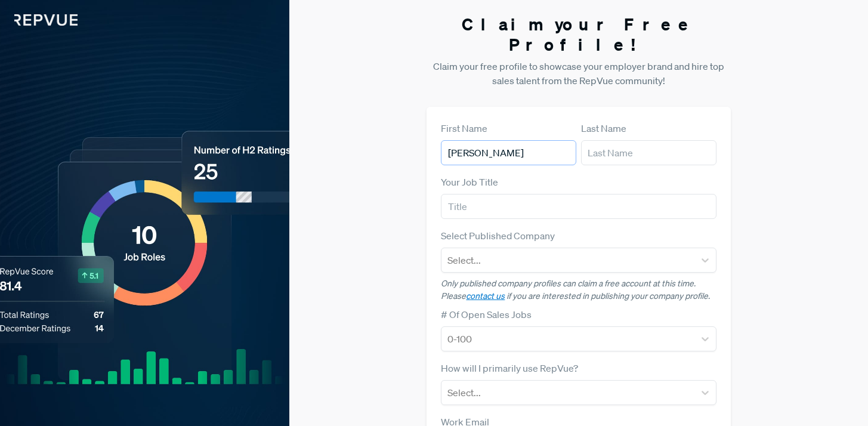 This screenshot has width=868, height=426. I want to click on h3: Claim your Free Profile!, so click(578, 34).